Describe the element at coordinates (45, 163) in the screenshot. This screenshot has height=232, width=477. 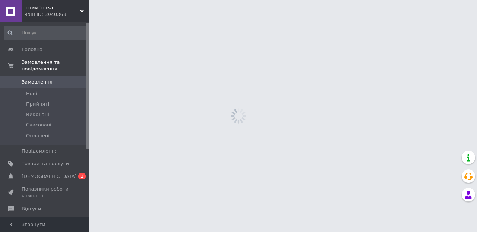
I see `span: Товари та послуги` at that location.